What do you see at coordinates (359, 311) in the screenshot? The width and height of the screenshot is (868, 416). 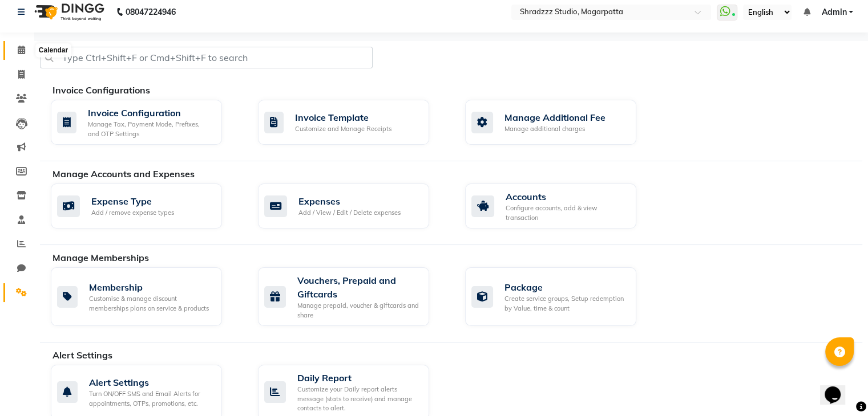 I see `div: Manage prepaid, voucher & giftcards and share` at bounding box center [359, 311].